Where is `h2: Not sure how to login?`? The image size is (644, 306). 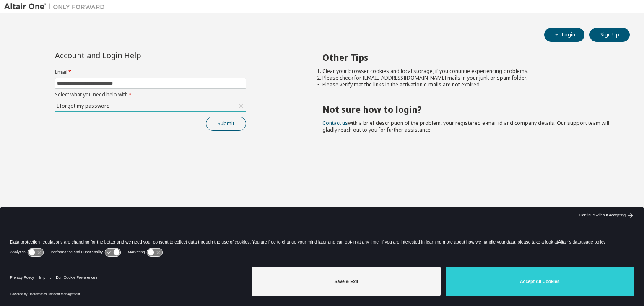
h2: Not sure how to login? is located at coordinates (469, 110).